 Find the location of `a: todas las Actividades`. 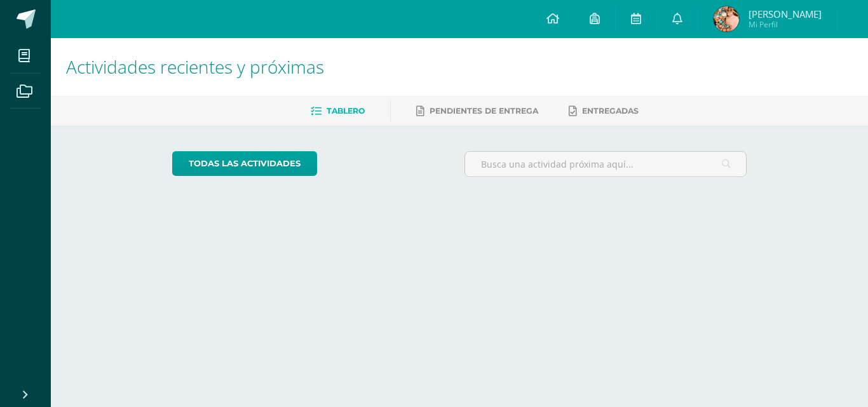

a: todas las Actividades is located at coordinates (245, 163).